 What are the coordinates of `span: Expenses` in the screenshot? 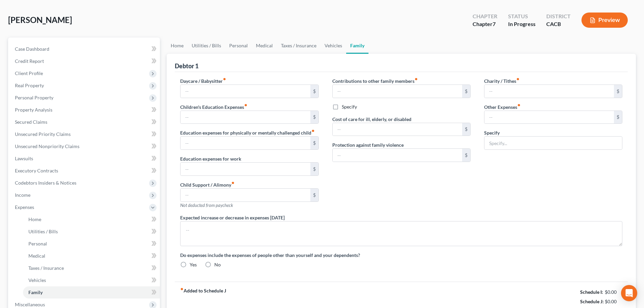 It's located at (24, 207).